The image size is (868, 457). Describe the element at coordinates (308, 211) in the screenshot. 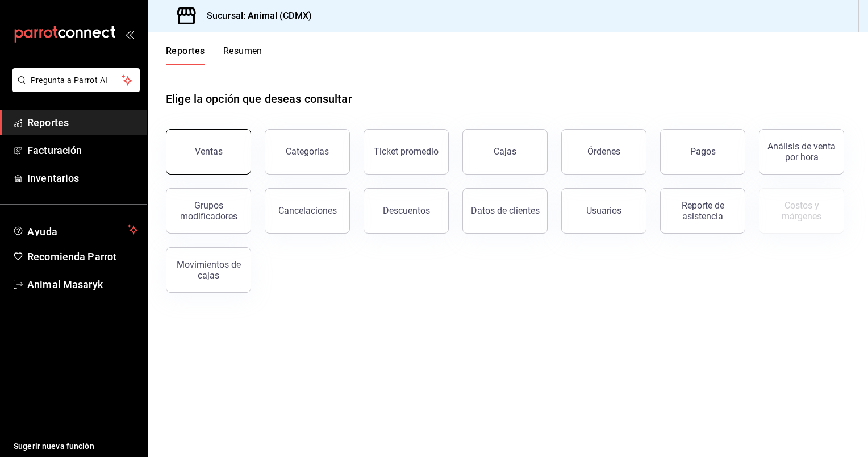

I see `button: Cancelaciones` at that location.